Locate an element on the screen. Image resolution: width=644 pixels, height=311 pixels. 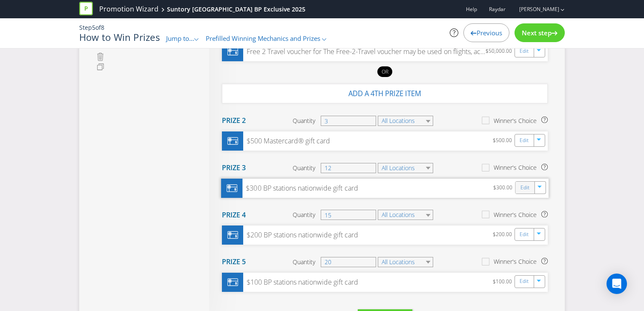
span: Jump to... is located at coordinates (180, 38).